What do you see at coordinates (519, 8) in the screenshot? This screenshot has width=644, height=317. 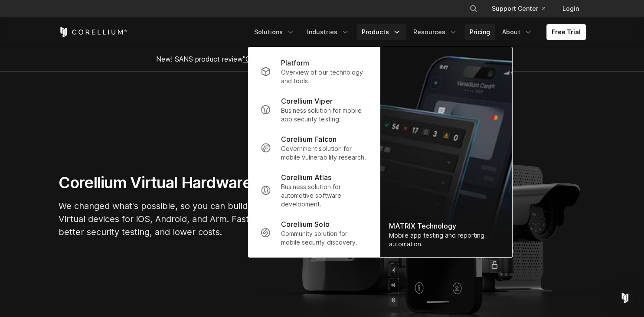 I see `a: Support Center` at bounding box center [519, 8].